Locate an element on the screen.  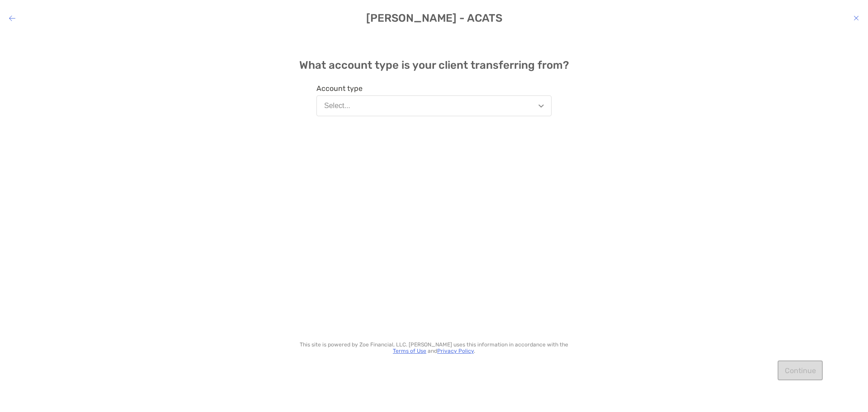
button: Select... is located at coordinates (434, 106).